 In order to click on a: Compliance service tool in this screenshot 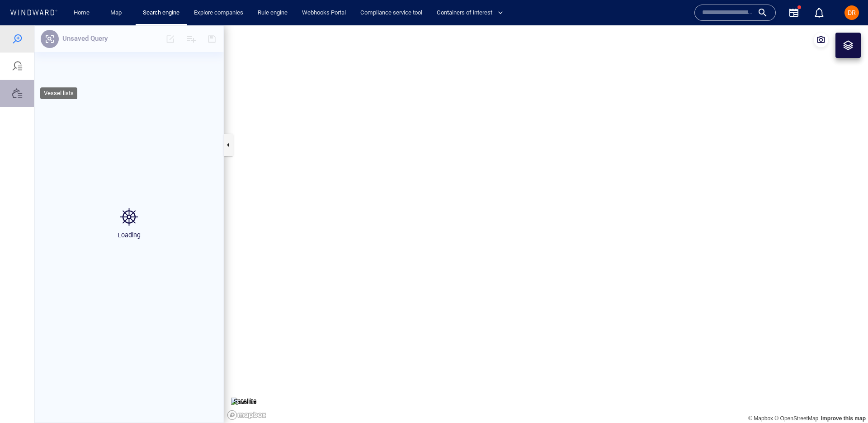, I will do `click(391, 13)`.